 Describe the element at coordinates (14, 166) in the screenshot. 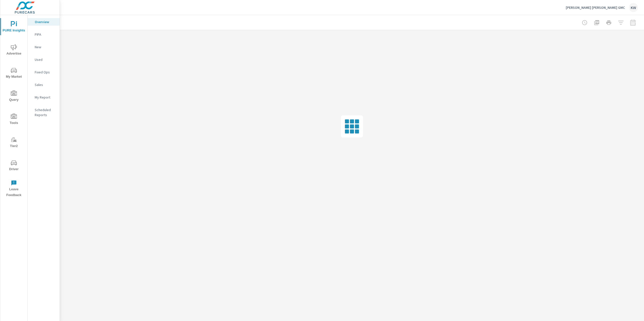

I see `span: Driver` at that location.